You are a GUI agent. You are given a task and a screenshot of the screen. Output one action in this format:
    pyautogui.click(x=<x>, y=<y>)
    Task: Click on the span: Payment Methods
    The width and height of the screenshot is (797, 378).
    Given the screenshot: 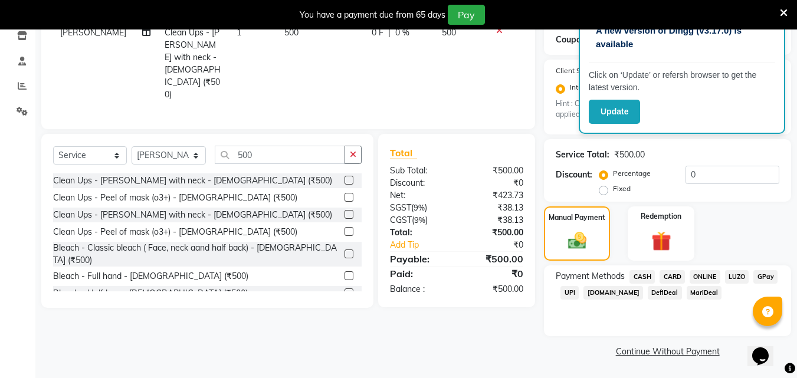 What is the action you would take?
    pyautogui.click(x=590, y=276)
    